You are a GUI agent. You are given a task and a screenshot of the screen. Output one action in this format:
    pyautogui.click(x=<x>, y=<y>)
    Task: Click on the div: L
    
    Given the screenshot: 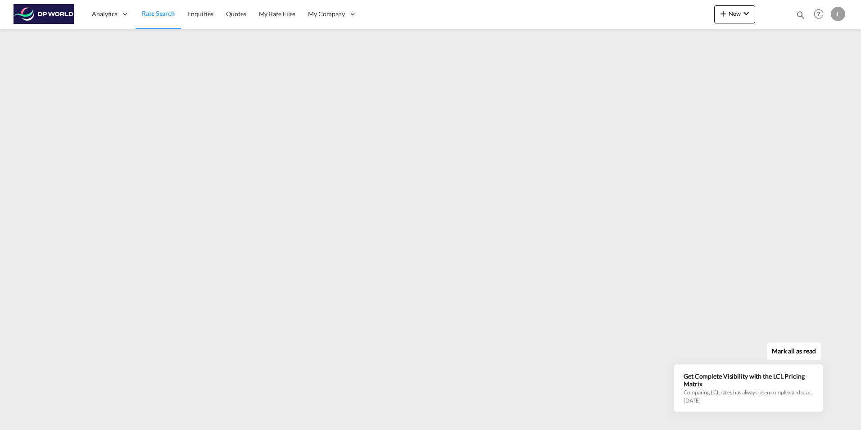 What is the action you would take?
    pyautogui.click(x=838, y=14)
    